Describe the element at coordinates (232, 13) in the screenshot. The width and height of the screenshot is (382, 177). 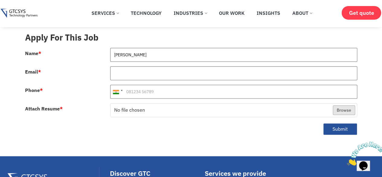
I see `a: Our Work` at that location.